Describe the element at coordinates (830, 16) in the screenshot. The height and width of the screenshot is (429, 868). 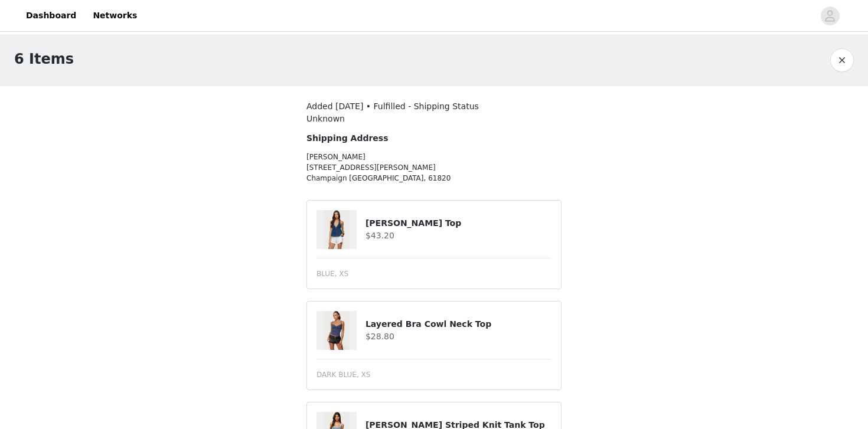
I see `div: avatar` at that location.